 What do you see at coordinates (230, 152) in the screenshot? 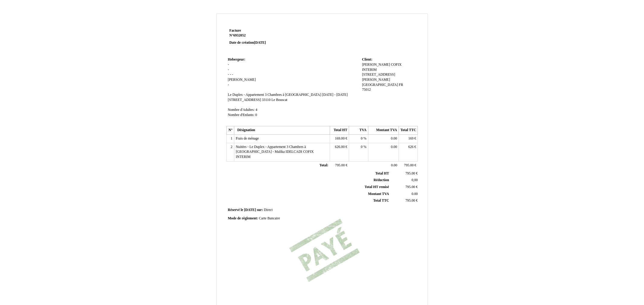
I see `td: 2` at bounding box center [230, 152].